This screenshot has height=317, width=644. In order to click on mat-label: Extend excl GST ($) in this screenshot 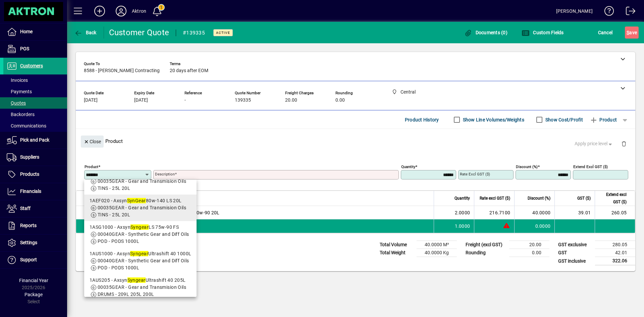, I will do `click(590, 167)`.